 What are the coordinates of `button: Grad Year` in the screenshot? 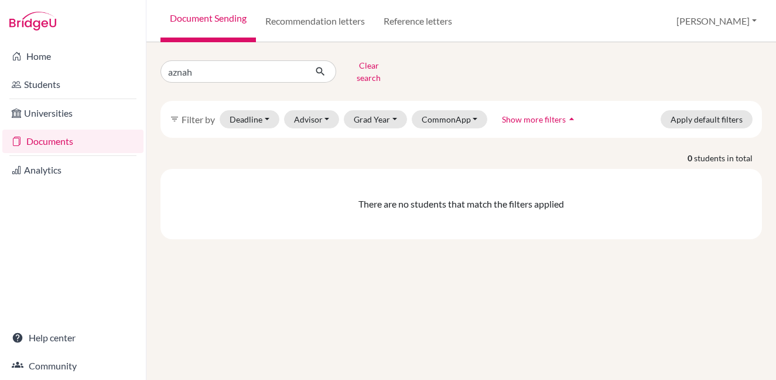 It's located at (376, 119).